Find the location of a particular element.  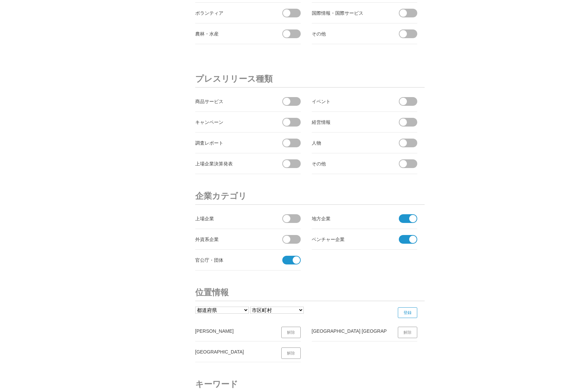

div: ボランティア is located at coordinates (233, 13).